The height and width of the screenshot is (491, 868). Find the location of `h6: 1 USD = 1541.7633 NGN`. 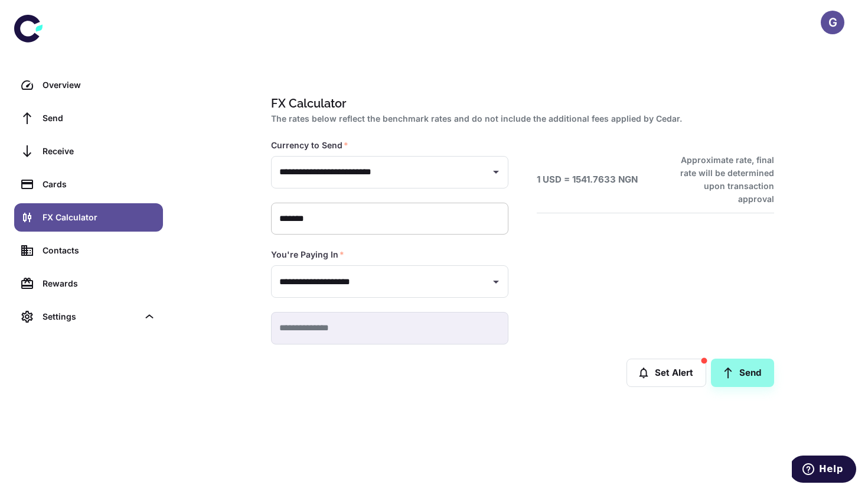

h6: 1 USD = 1541.7633 NGN is located at coordinates (586, 180).